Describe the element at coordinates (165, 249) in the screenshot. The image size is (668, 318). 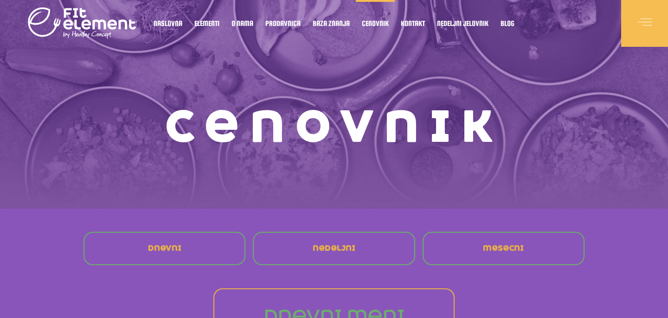
I see `a: Dnevni` at that location.